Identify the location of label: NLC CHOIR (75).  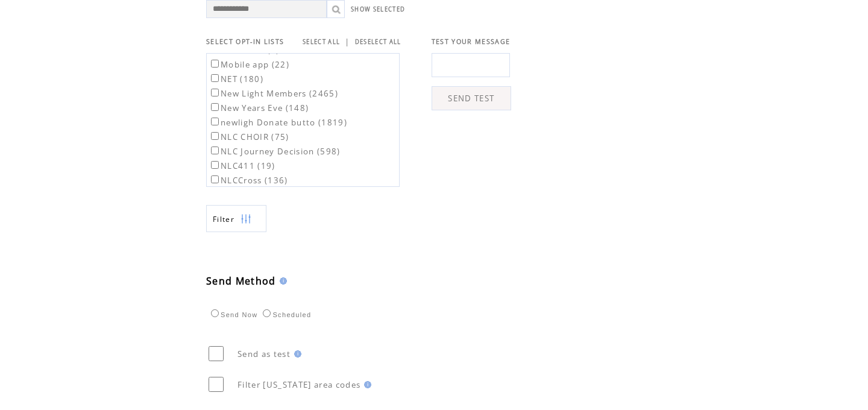
(249, 137).